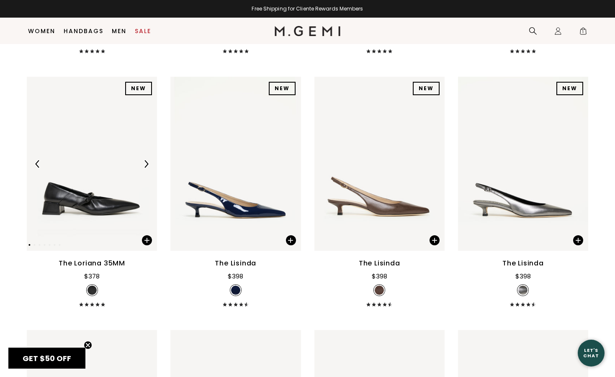 The width and height of the screenshot is (615, 377). What do you see at coordinates (92, 191) in the screenshot?
I see `a: The Loriana 35MMNEWThe Loriana 35MMPrevious ArrowNext ArrowThe Loriana 35MM$378` at bounding box center [92, 191].